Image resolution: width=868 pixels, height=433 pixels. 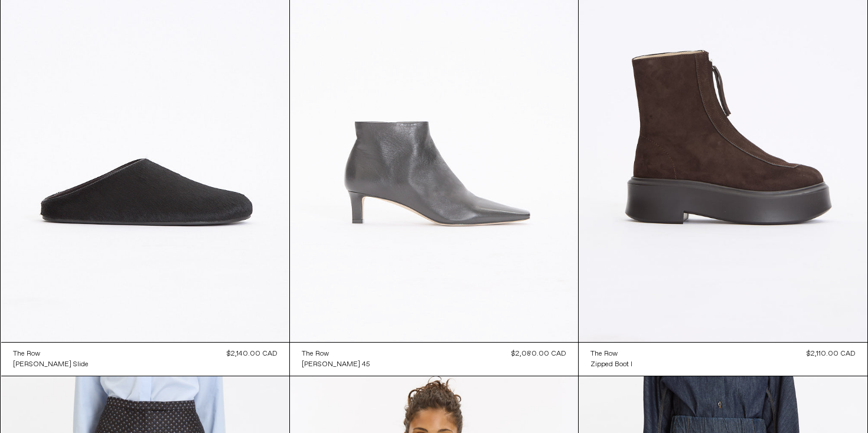 What do you see at coordinates (253, 354) in the screenshot?
I see `div: $2,140.00 CAD` at bounding box center [253, 354].